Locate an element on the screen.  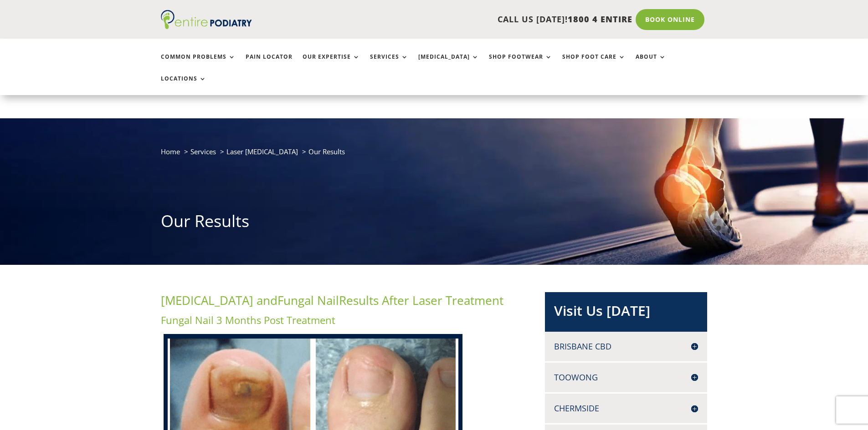
h4: Toowong is located at coordinates (626, 377).